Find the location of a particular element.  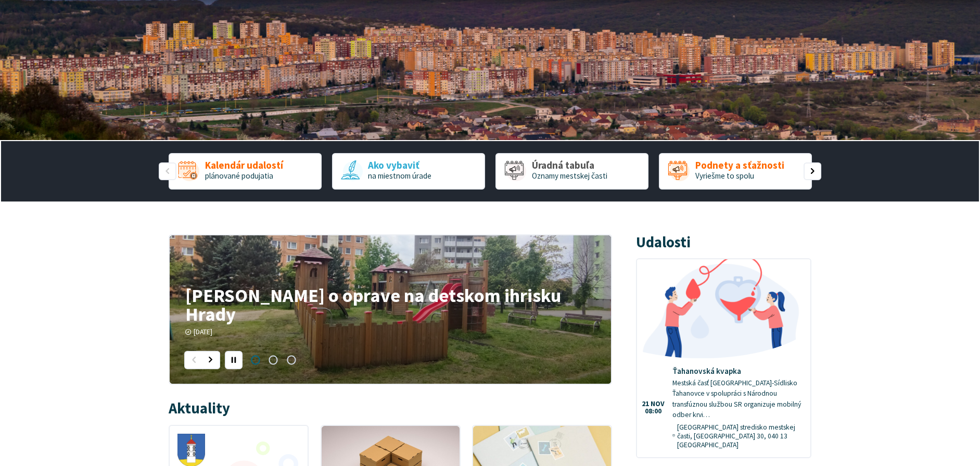

span: Ako vybaviť is located at coordinates (400, 165).